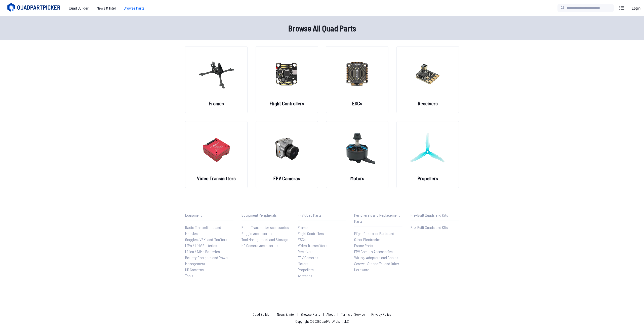 The height and width of the screenshot is (328, 644). What do you see at coordinates (374, 236) in the screenshot?
I see `span: Flight Controller Parts and Other Electronics` at bounding box center [374, 236].